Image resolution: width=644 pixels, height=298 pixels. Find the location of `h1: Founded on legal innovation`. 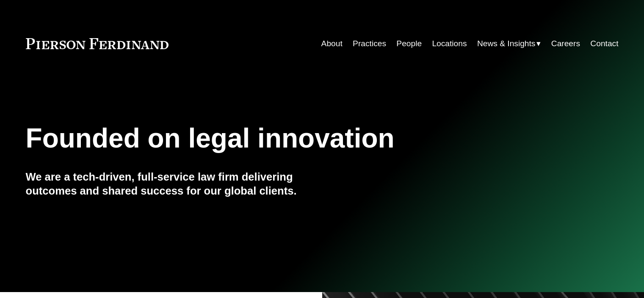

h1: Founded on legal innovation is located at coordinates (273, 138).